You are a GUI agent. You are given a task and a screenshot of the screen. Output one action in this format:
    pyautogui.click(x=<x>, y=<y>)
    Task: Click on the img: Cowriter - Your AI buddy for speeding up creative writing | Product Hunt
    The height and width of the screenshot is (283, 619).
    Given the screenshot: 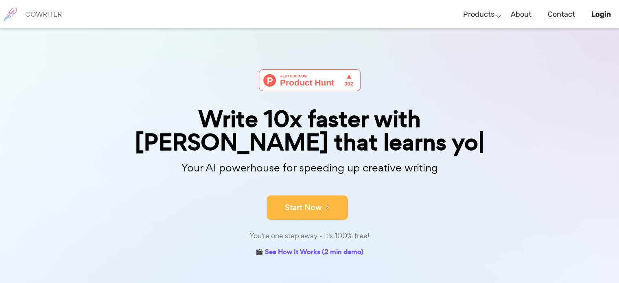 What is the action you would take?
    pyautogui.click(x=310, y=80)
    